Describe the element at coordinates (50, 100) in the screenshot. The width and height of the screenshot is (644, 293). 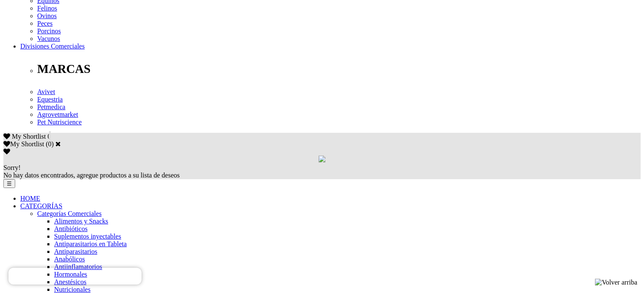
I see `span: Equestria` at that location.